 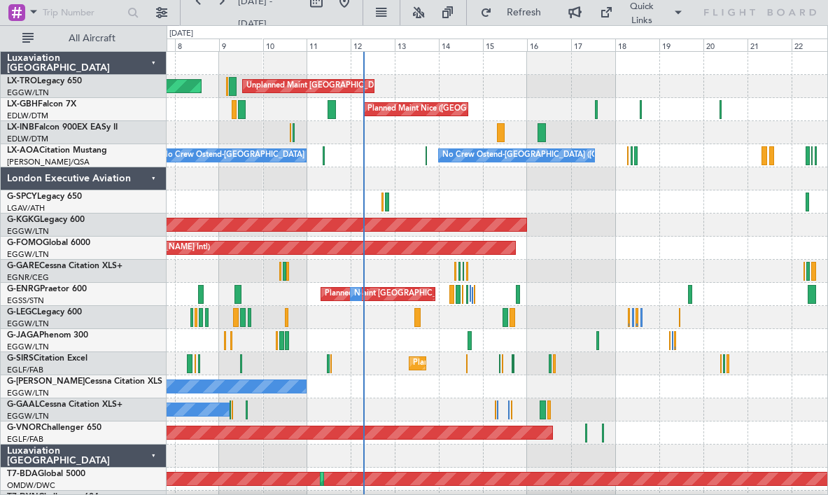 What do you see at coordinates (28, 277) in the screenshot?
I see `a: EGNR/CEG` at bounding box center [28, 277].